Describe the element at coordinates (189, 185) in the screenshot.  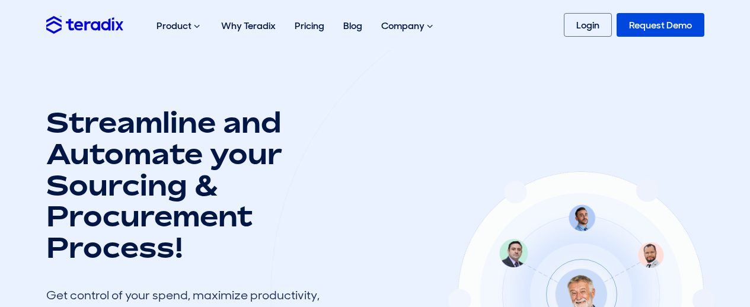
I see `h1: Streamline and Automate your Sourcing & Procurement Process!` at that location.